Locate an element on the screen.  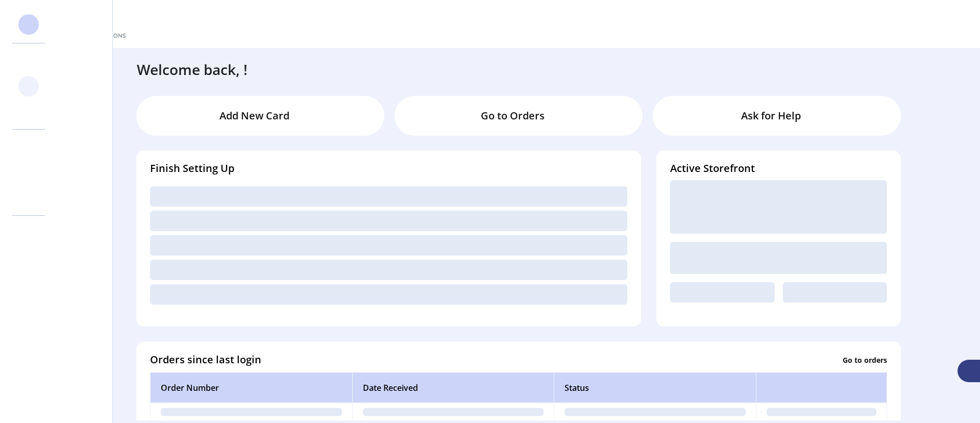
th: Status is located at coordinates (654, 388).